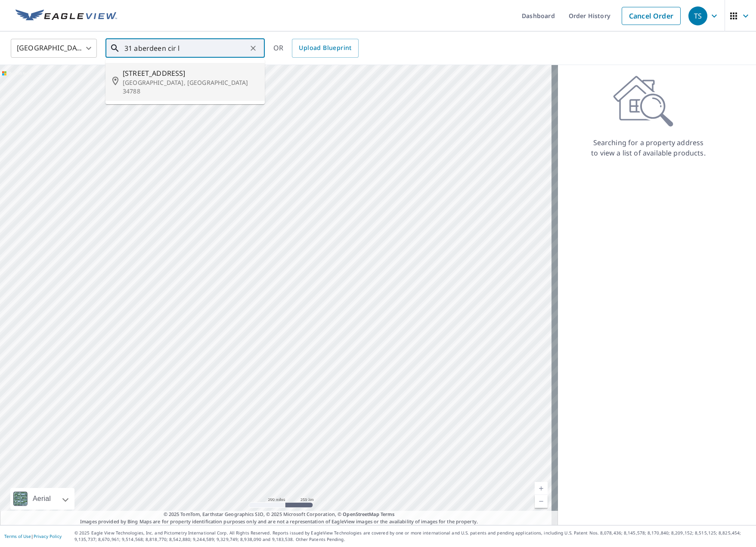 The height and width of the screenshot is (547, 756). I want to click on a: Current Level 5, Zoom In, so click(541, 489).